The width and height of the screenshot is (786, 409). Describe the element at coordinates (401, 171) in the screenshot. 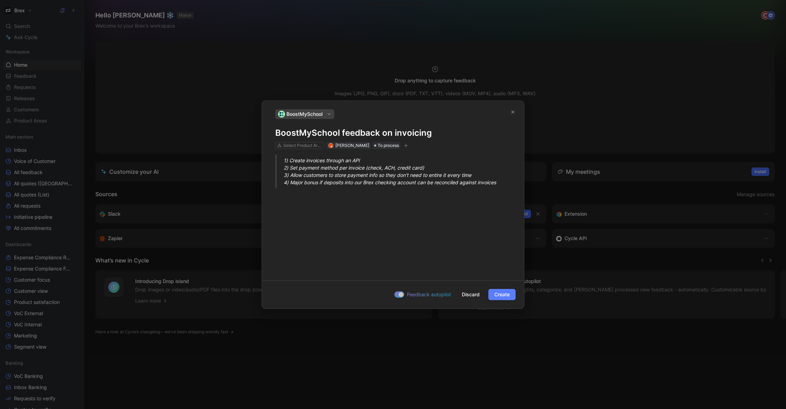

I see `div: 1) Create invoices through an API 2) Set payment method per invoice (check, ACH, credit card) 3) ...` at that location.